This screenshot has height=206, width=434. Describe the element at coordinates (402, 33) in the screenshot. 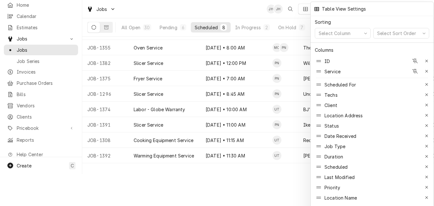

I see `button: Select Sort Order` at that location.